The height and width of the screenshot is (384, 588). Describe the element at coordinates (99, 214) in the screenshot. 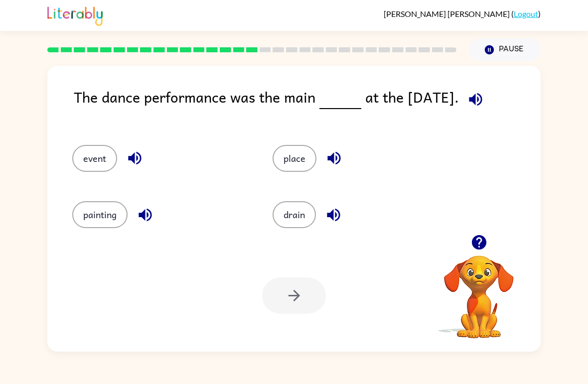

I see `button: painting` at that location.